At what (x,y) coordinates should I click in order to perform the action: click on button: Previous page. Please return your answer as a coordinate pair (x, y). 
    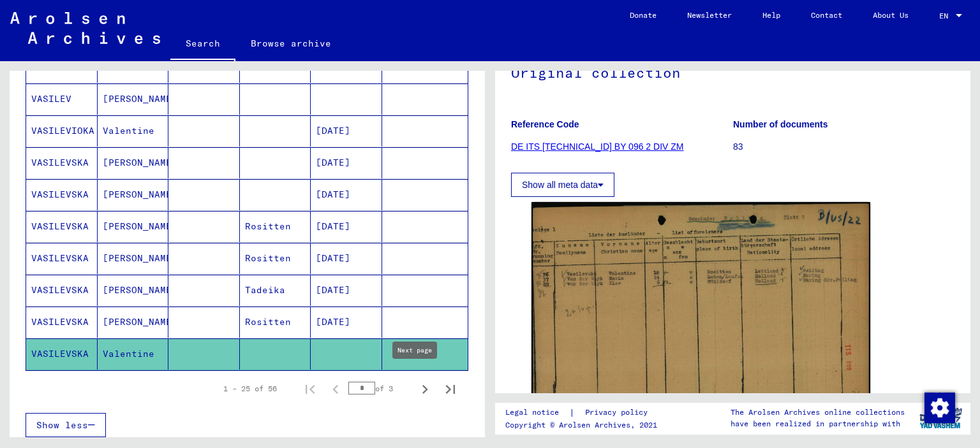
    Looking at the image, I should click on (336, 389).